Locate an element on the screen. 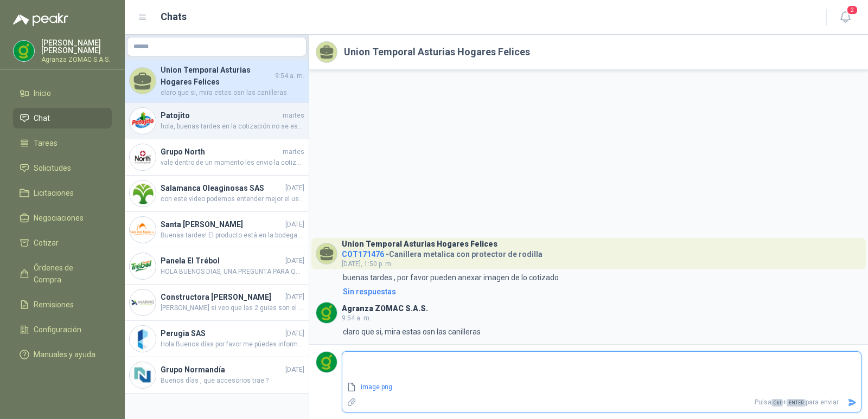  div: Sin respuestas is located at coordinates (369, 292).